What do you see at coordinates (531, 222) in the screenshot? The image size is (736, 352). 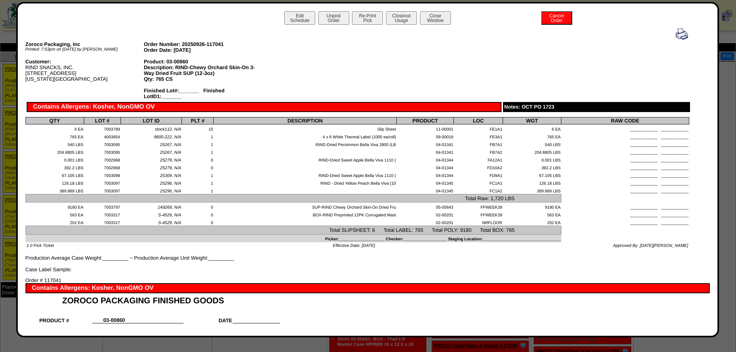 I see `td: 202 EA` at bounding box center [531, 222].